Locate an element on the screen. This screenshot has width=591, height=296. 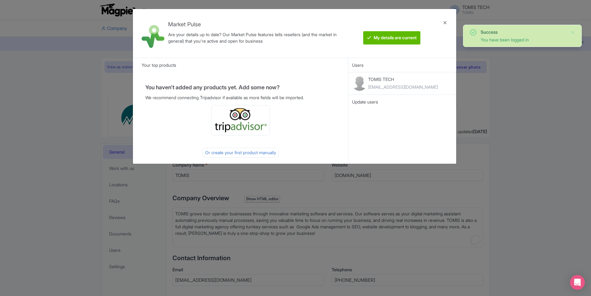
div: Or create your first product manually is located at coordinates (241, 153).